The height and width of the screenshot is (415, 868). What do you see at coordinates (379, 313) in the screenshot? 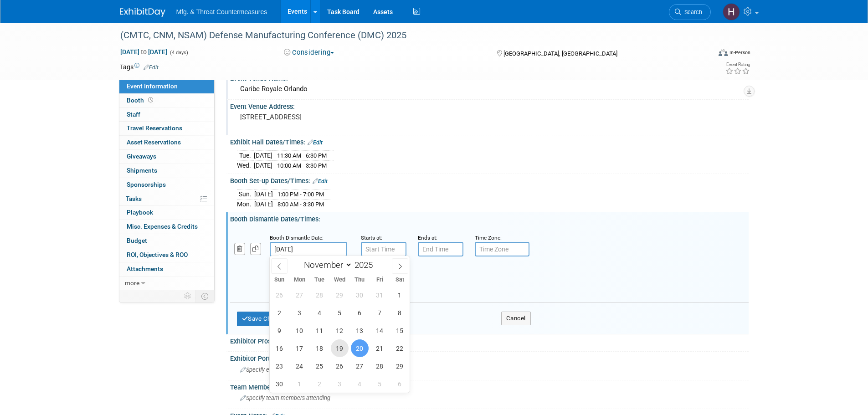
I see `span: November 7, 2025` at bounding box center [379, 313].